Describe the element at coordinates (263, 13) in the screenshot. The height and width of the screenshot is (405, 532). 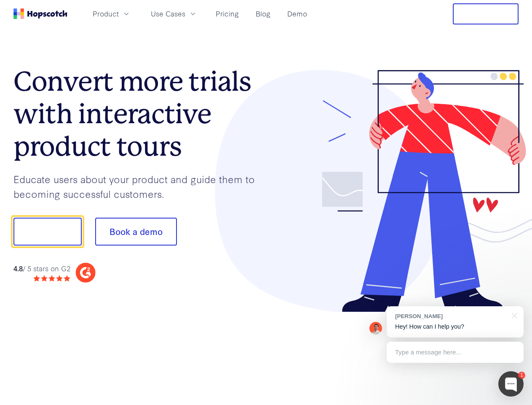
I see `a: Blog` at that location.